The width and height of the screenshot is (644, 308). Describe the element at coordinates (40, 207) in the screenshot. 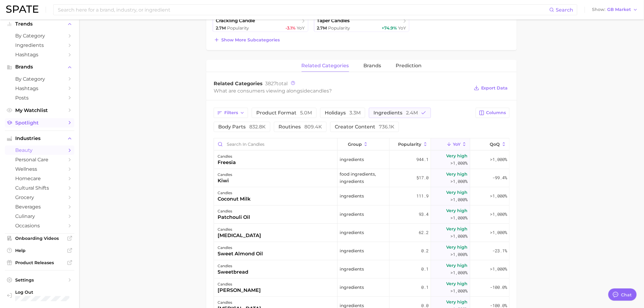

I see `span: beverages` at that location.